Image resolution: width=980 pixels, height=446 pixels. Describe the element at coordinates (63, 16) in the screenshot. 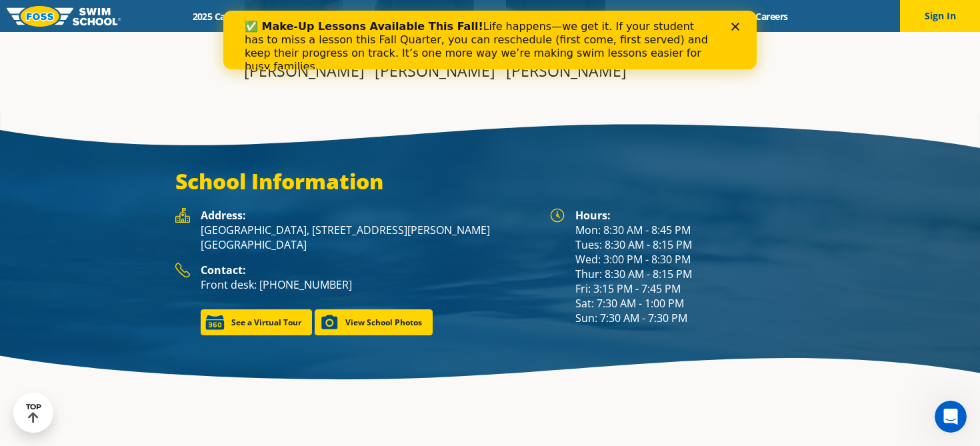

I see `img: FOSS Swim School Logo` at that location.